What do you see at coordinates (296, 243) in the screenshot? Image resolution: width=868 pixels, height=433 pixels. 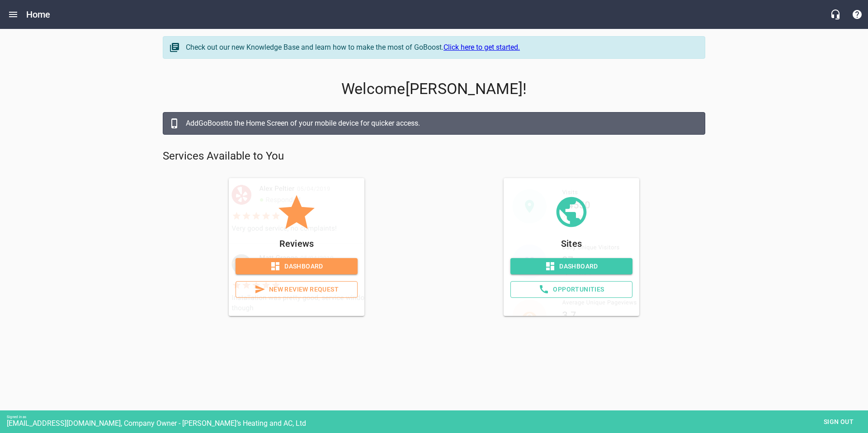 I see `p: Reviews` at bounding box center [296, 243].